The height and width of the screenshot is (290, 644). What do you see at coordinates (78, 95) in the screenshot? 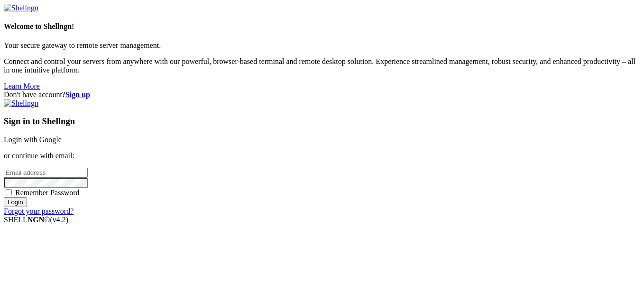
I see `a: Sign up` at bounding box center [78, 95].